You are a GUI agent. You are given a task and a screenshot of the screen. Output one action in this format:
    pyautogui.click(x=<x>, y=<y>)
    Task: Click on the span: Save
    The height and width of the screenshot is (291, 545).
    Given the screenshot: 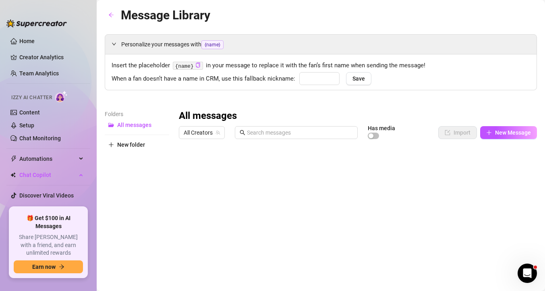 What is the action you would take?
    pyautogui.click(x=358, y=78)
    